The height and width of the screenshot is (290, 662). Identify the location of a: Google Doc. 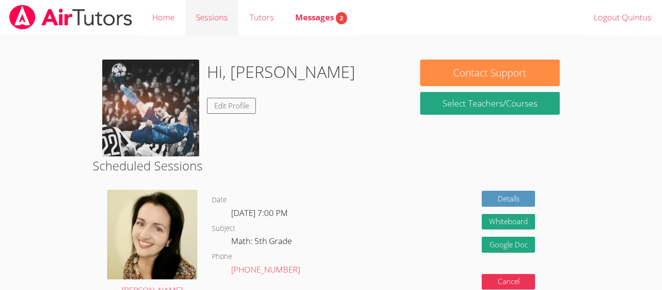
(509, 245).